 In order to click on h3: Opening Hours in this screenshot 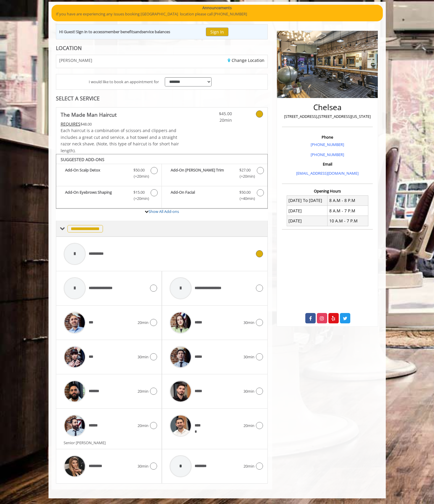, I will do `click(327, 191)`.